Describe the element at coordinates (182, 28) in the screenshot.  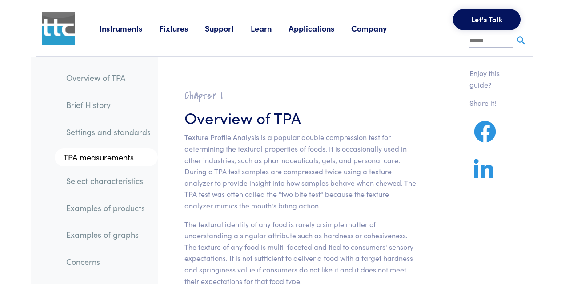
I see `a: Fixtures` at that location.